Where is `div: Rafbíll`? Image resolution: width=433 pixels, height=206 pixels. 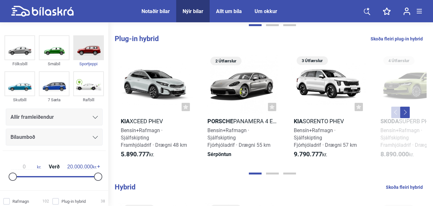
div: Rafbíll is located at coordinates (89, 100).